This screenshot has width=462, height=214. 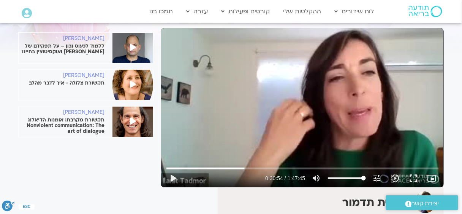 What do you see at coordinates (355, 11) in the screenshot?
I see `a: לוח שידורים` at bounding box center [355, 11].